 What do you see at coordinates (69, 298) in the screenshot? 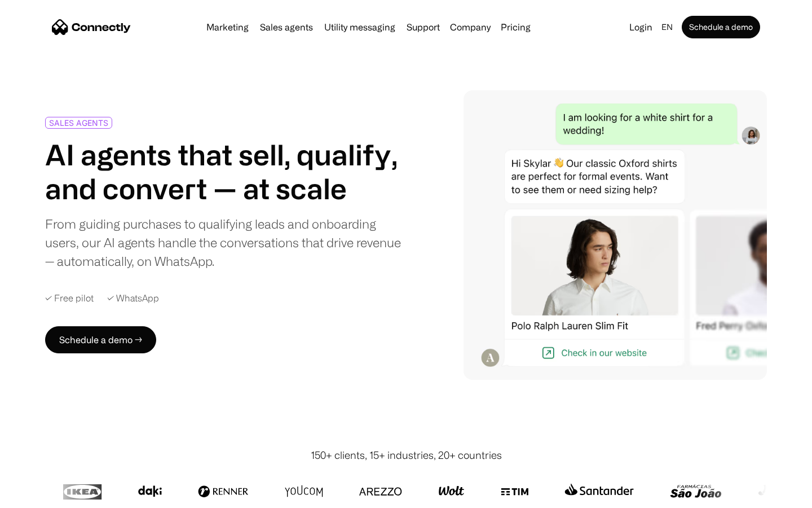
I see `div: ✓ Free pilot` at bounding box center [69, 298].